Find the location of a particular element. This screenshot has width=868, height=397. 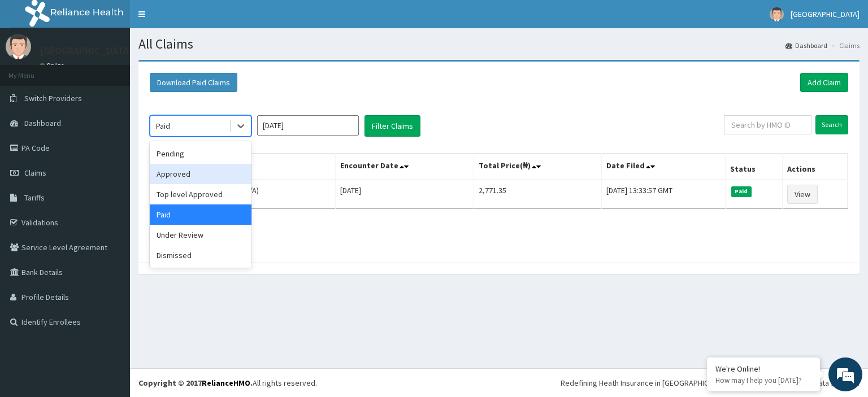

button: Download Paid Claims is located at coordinates (193, 83).